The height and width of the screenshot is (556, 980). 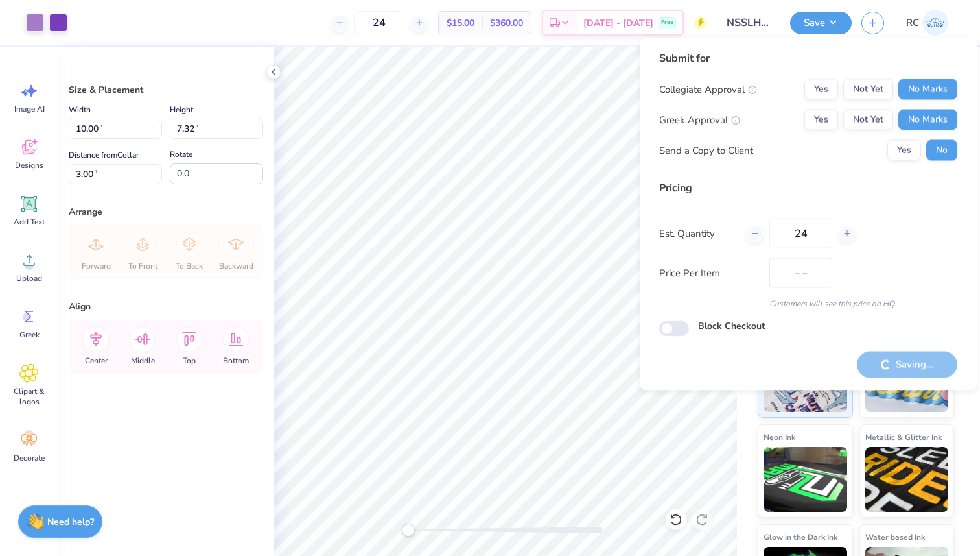 What do you see at coordinates (506, 22) in the screenshot?
I see `span: $360.00` at bounding box center [506, 22].